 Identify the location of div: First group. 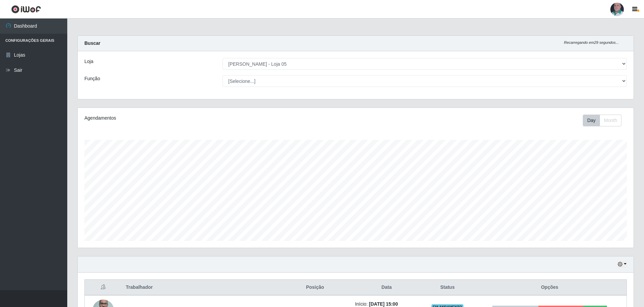
(602, 120).